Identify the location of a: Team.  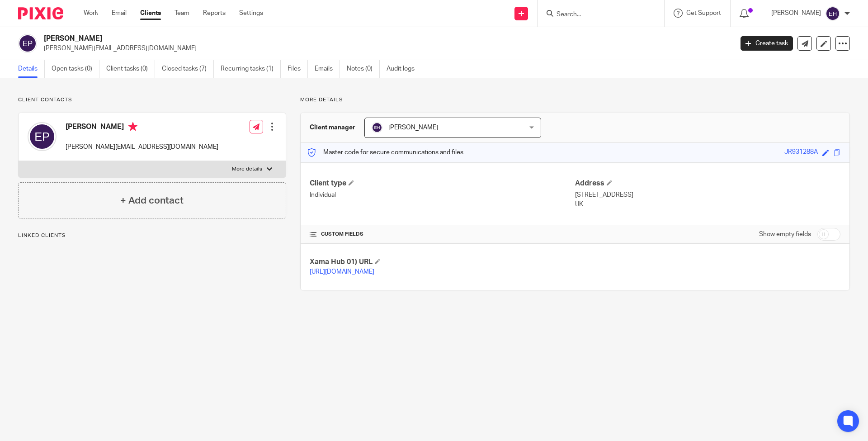
(182, 13).